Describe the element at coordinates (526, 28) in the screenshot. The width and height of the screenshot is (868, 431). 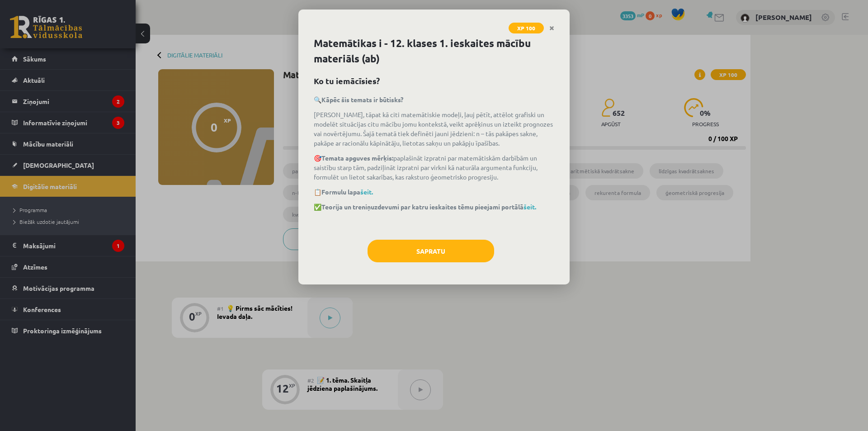
I see `span: XP 100` at that location.